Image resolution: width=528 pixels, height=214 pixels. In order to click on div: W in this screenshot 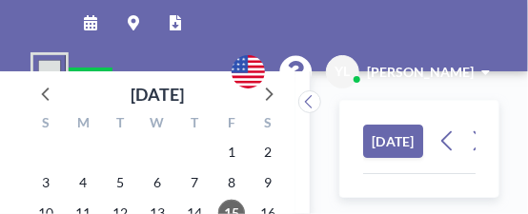, I will do `click(157, 125)`.